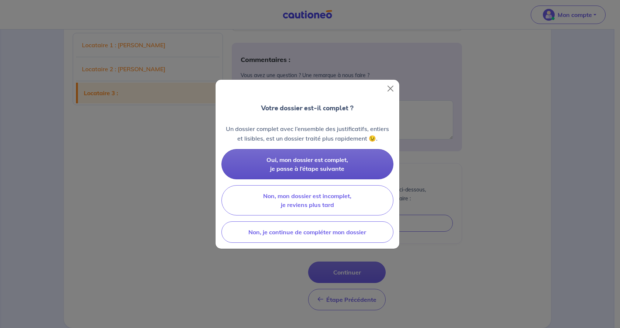 The width and height of the screenshot is (620, 328). What do you see at coordinates (307, 164) in the screenshot?
I see `span: Oui, mon dossier est complet, je passe à l’étape suivante` at bounding box center [307, 164].